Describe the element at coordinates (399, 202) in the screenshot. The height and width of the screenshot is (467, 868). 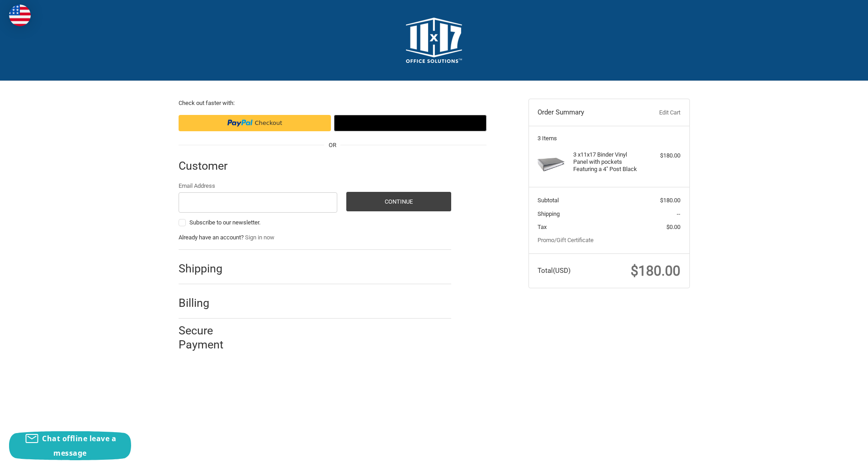
I see `button: Continue` at that location.